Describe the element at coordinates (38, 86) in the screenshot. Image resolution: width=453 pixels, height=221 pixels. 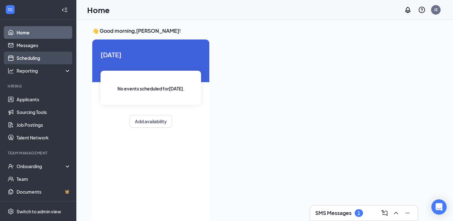
I see `div: Hiring` at that location.